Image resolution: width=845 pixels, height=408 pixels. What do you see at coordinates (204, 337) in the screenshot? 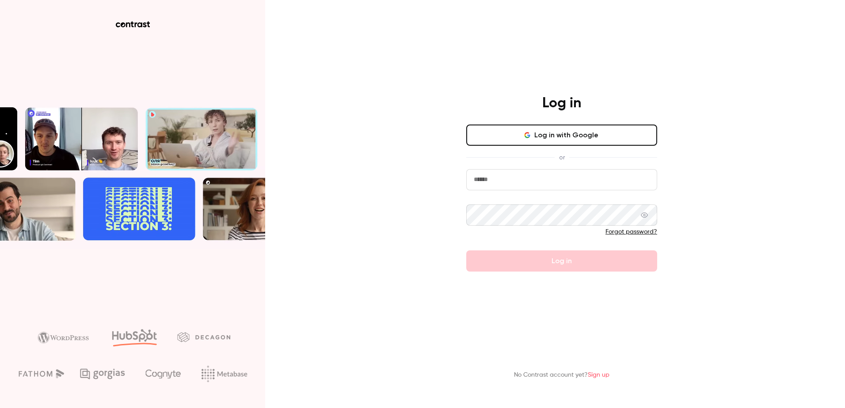
I see `img: decagon` at bounding box center [204, 337].